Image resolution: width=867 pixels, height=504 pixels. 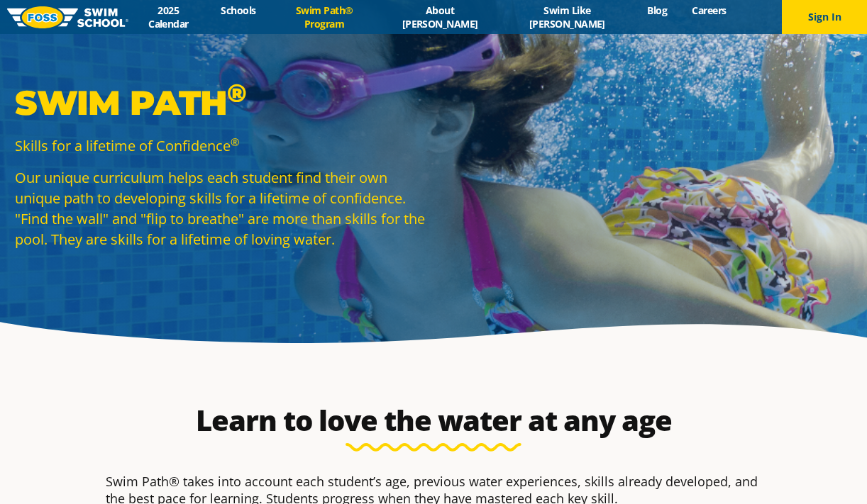 What do you see at coordinates (239, 10) in the screenshot?
I see `a: Schools` at bounding box center [239, 10].